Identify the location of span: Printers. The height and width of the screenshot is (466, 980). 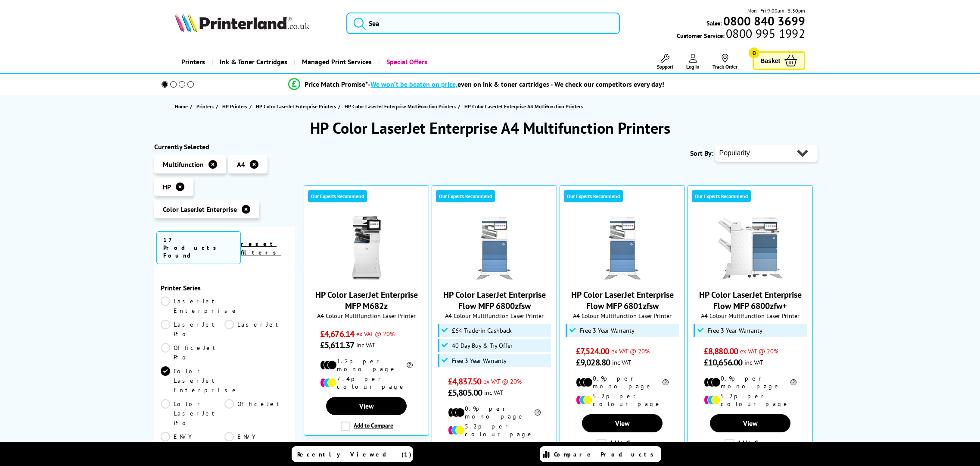
(205, 106).